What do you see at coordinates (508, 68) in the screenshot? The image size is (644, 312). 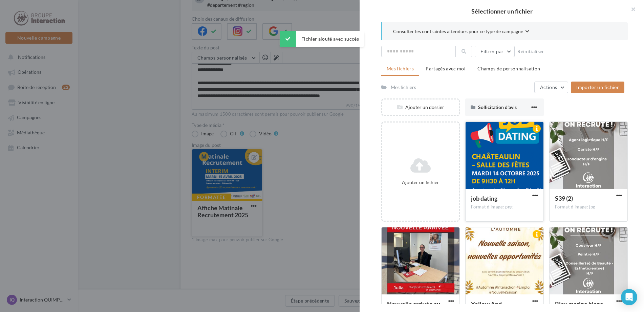 I see `span: Champs de personnalisation` at bounding box center [508, 68].